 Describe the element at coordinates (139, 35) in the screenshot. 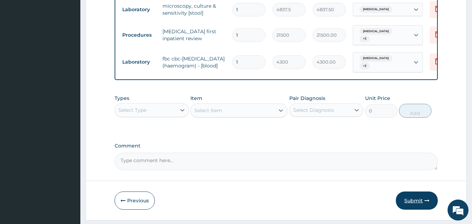

I see `td: Procedures` at that location.